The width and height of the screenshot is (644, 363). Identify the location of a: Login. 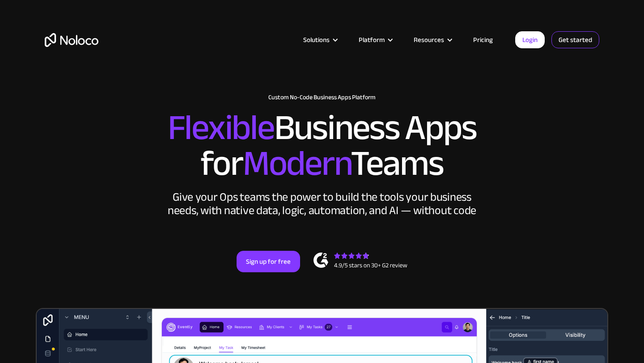
(530, 39).